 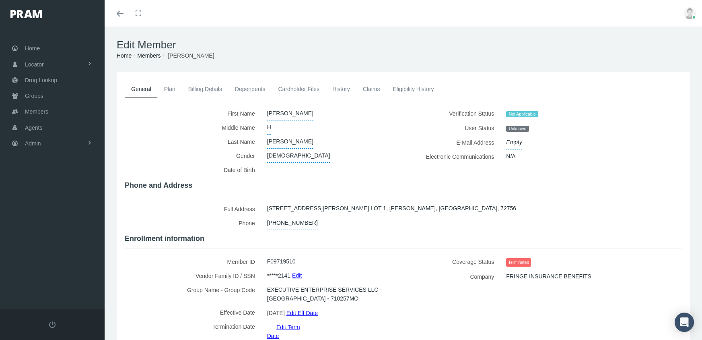 What do you see at coordinates (269, 127) in the screenshot?
I see `span: H` at bounding box center [269, 127].